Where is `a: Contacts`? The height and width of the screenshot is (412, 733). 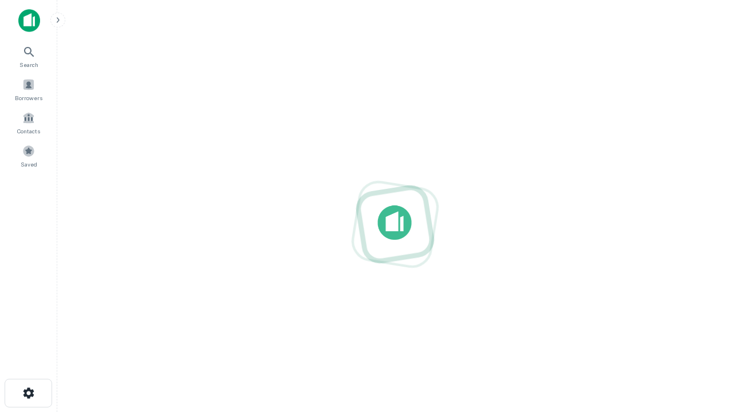
a: Contacts is located at coordinates (29, 122).